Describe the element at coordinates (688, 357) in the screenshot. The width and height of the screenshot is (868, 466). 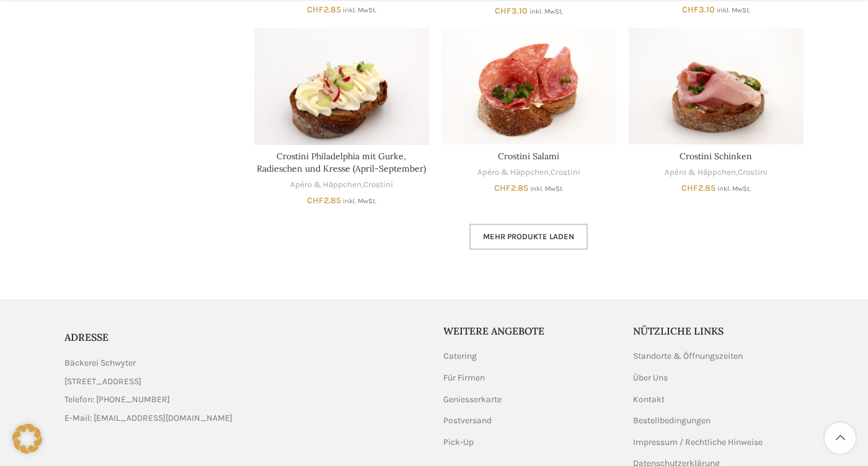
I see `a: Standorte & Öffnungszeiten` at that location.